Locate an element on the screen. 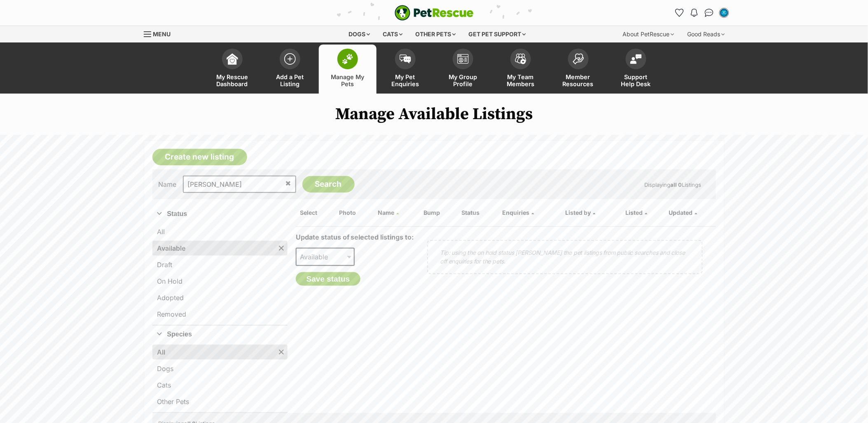 Image resolution: width=868 pixels, height=423 pixels. span: My Pet Enquiries is located at coordinates (405, 81).